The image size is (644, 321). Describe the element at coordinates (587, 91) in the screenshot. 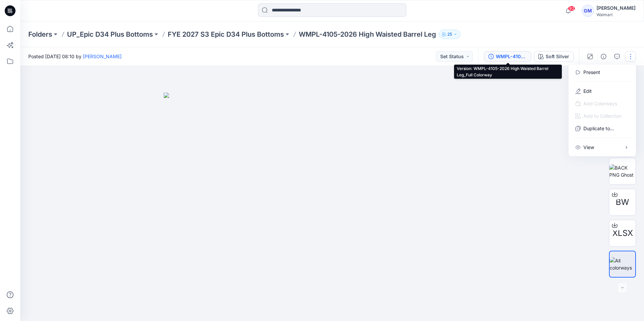

I see `p: Edit` at that location.